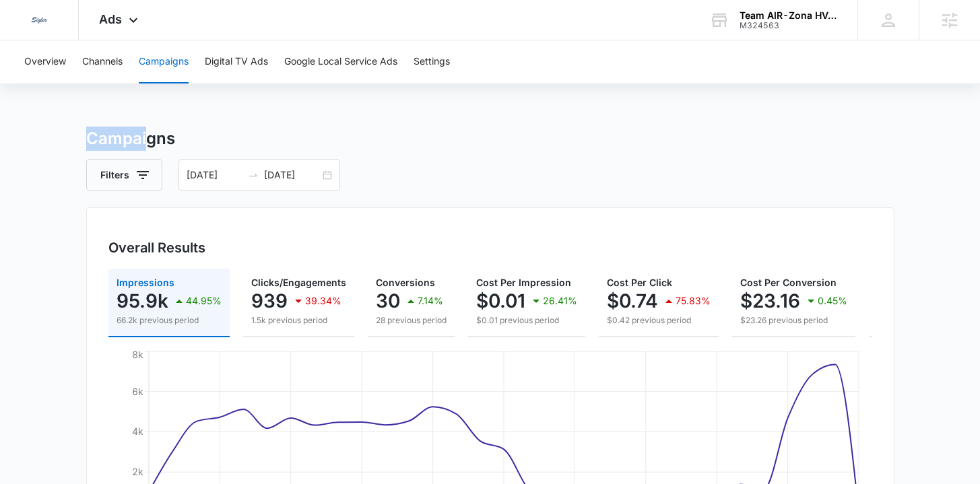 This screenshot has height=484, width=980. I want to click on p: 44.95%, so click(204, 302).